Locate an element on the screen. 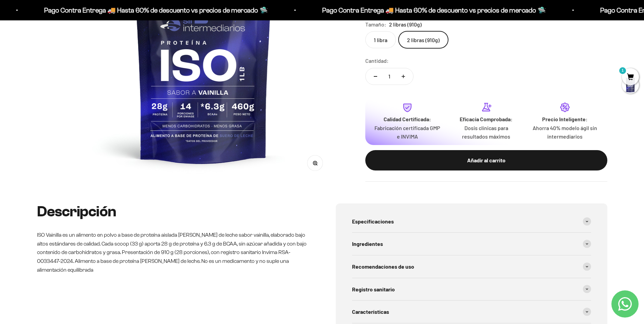 This screenshot has width=644, height=324. mark: 1 is located at coordinates (622, 71).